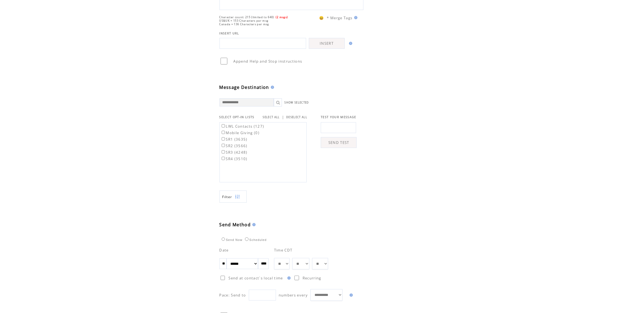 The height and width of the screenshot is (313, 644). Describe the element at coordinates (232, 240) in the screenshot. I see `label: Send Now` at that location.